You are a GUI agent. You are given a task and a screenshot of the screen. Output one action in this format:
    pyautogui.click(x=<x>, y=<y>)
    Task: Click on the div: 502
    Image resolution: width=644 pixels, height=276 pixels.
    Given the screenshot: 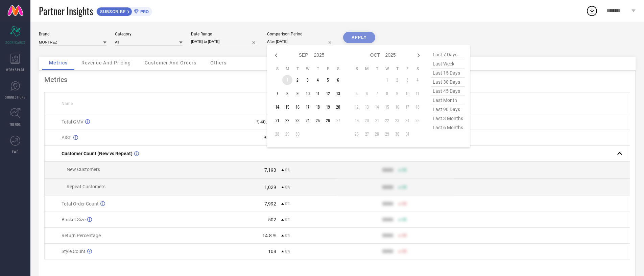 What is the action you would take?
    pyautogui.click(x=272, y=220)
    